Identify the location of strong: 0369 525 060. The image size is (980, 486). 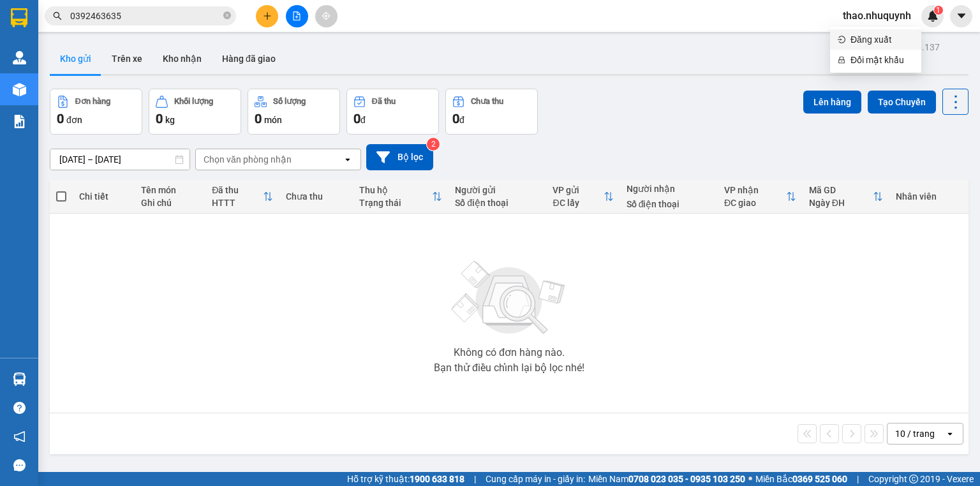
(820, 479).